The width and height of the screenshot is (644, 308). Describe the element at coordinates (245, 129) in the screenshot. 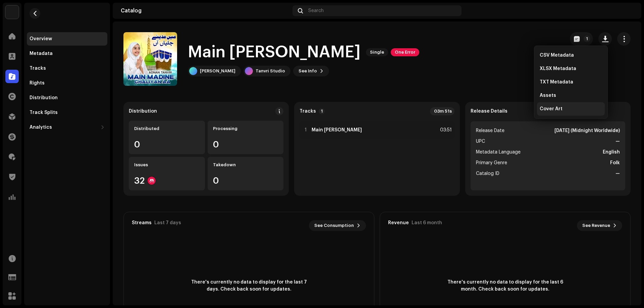

I see `div: Processing` at that location.